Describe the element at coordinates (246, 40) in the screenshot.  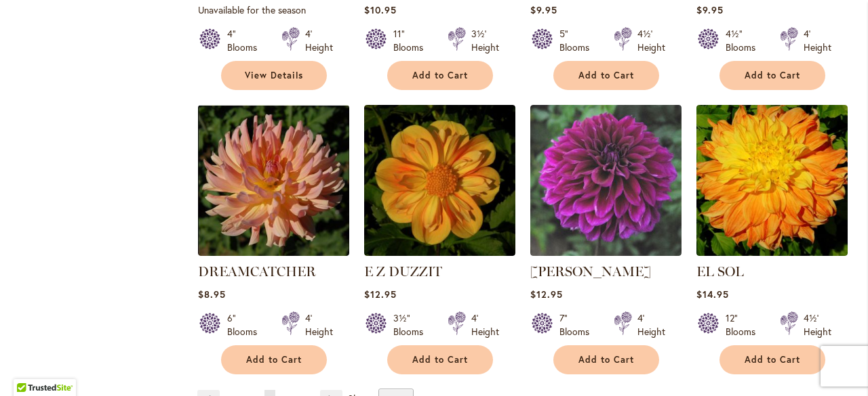
I see `div: 4" Blooms` at that location.